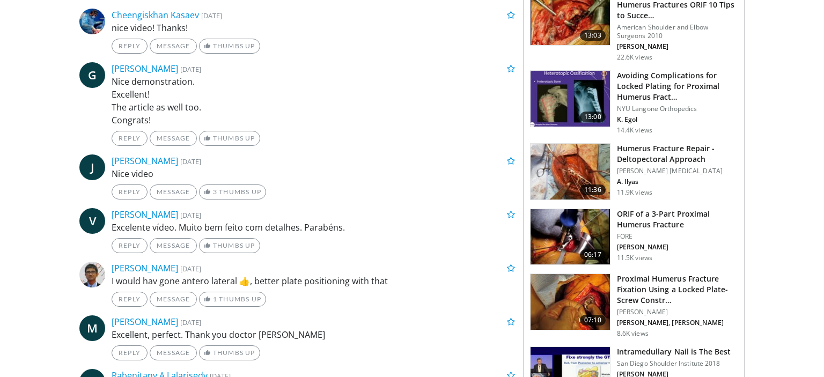 The width and height of the screenshot is (824, 377). Describe the element at coordinates (677, 32) in the screenshot. I see `p: American Shoulder and Elbow Surgeons 2010` at that location.